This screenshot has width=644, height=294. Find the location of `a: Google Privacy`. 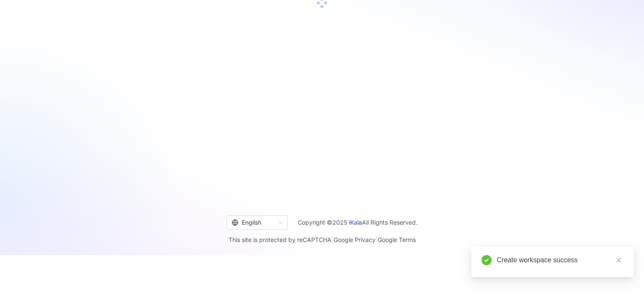

a: Google Privacy is located at coordinates (355, 239).